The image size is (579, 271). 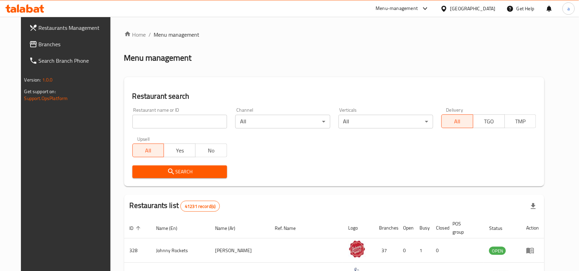 I want to click on span: POS group, so click(x=464, y=228).